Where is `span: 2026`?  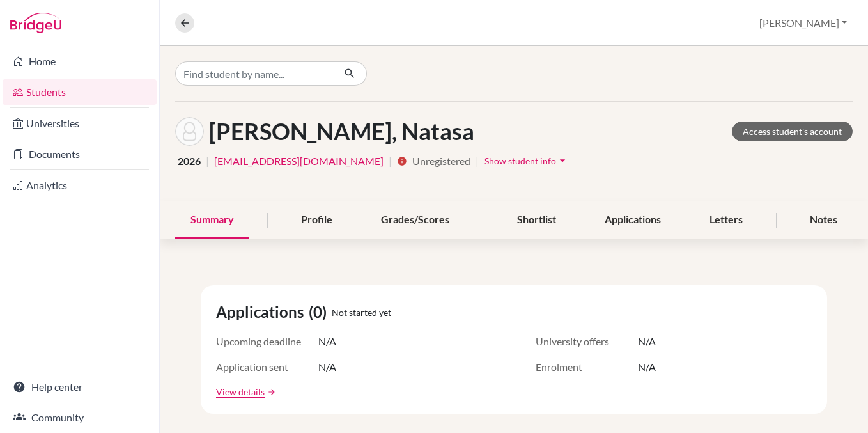
span: 2026 is located at coordinates (189, 161).